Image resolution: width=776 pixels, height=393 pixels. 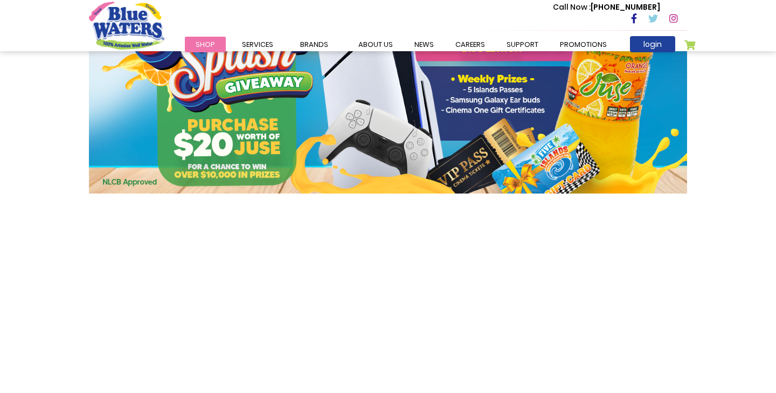 I want to click on a: about us, so click(x=375, y=44).